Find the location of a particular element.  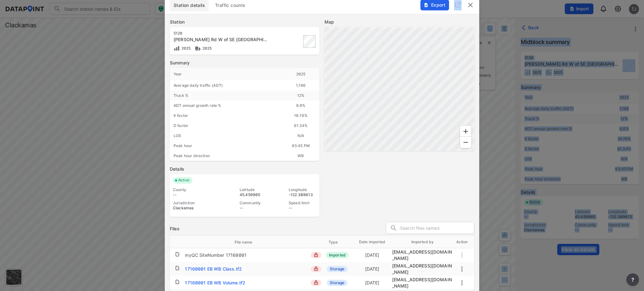

div: 10.76% is located at coordinates (301, 115).